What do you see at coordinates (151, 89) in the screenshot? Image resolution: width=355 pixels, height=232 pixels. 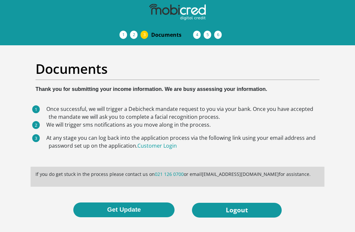 I see `b: Thank you for submitting your income information. We are busy assessing your information.` at bounding box center [151, 89].